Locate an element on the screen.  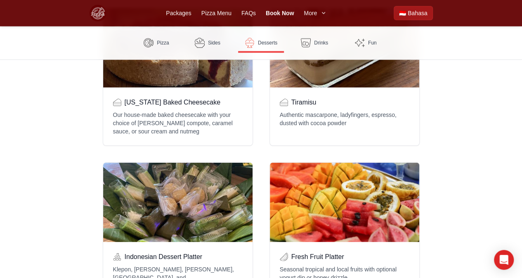
img: Fun is located at coordinates (360, 43).